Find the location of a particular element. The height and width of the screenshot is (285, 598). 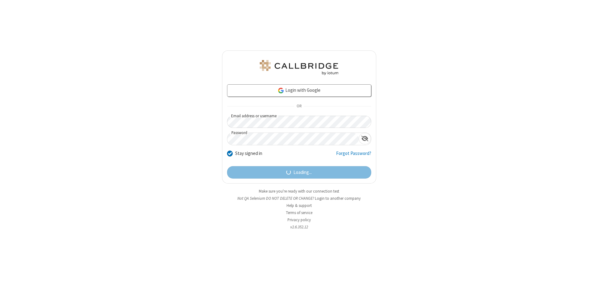

div: Show password is located at coordinates (365, 139).